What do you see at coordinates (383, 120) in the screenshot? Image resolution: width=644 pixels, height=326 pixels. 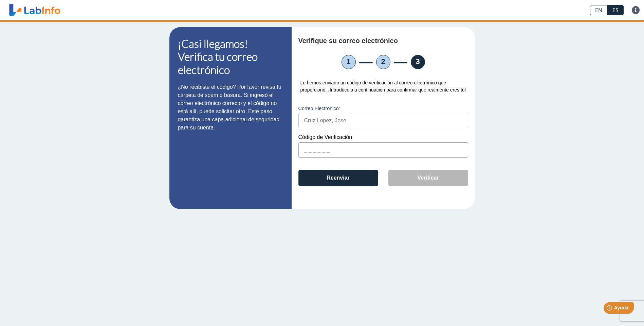 I see `input: Cruz Lopez, Jose` at bounding box center [383, 120].